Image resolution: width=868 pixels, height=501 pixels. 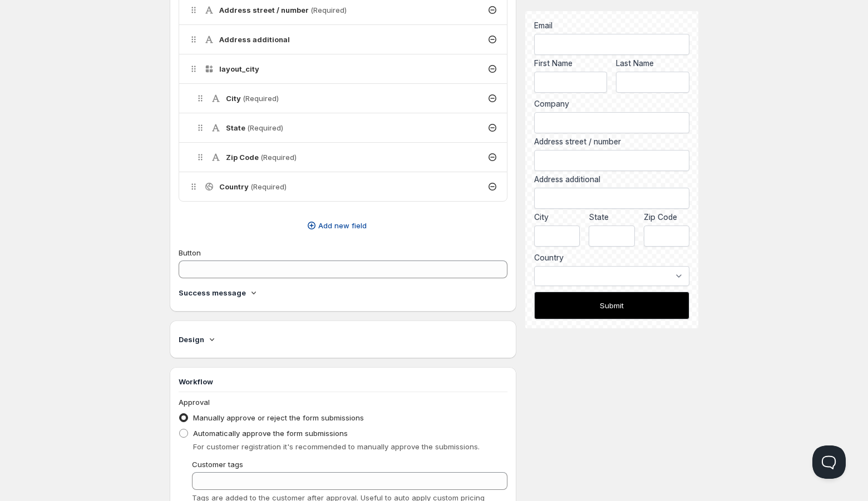 I want to click on label: First Name, so click(x=571, y=63).